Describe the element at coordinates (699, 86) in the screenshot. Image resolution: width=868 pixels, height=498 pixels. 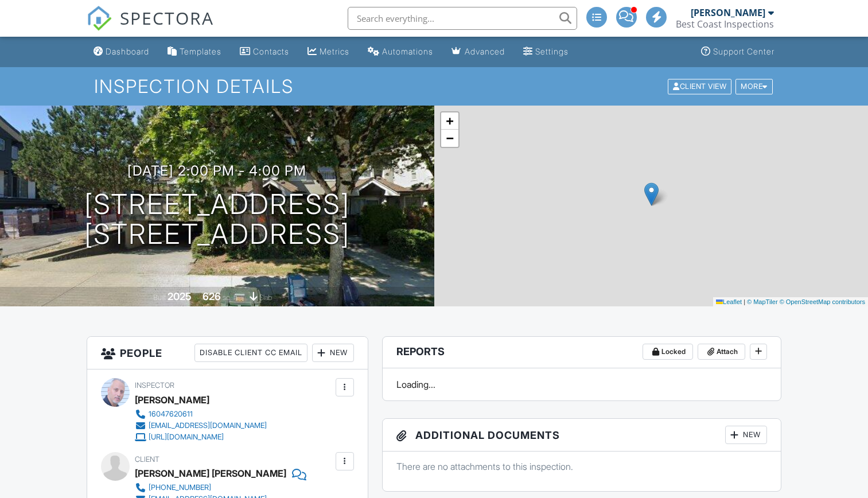
I see `div: Client View` at that location.